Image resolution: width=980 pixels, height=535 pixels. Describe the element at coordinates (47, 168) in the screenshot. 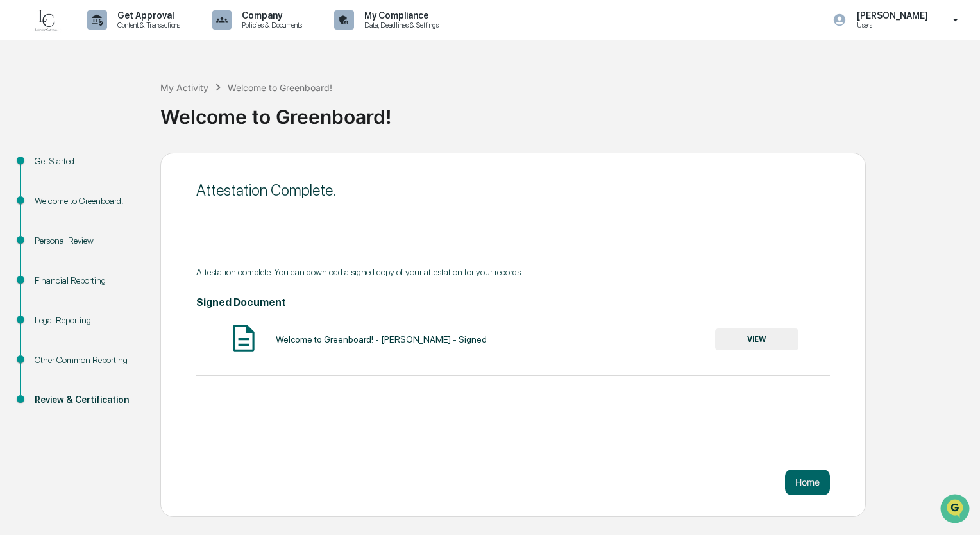

I see `a: 🖐️Preclearance` at that location.